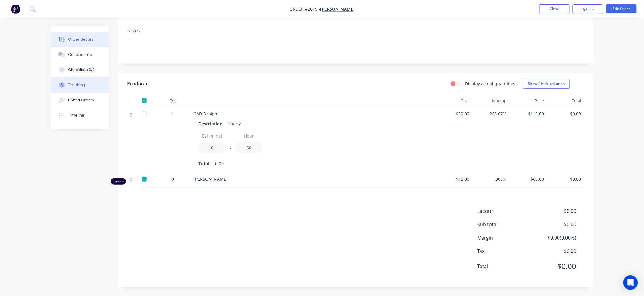  Describe the element at coordinates (305, 9) in the screenshot. I see `span: Order #2019 -` at that location.